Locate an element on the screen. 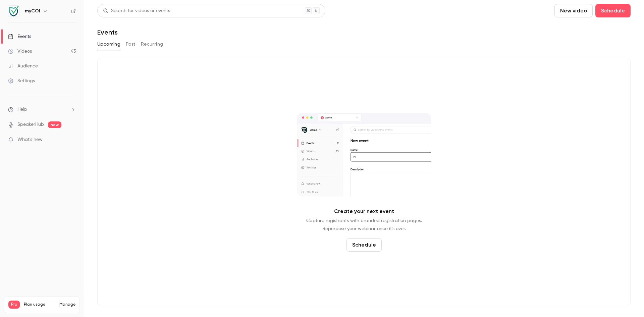  div: Search for videos or events is located at coordinates (137, 11).